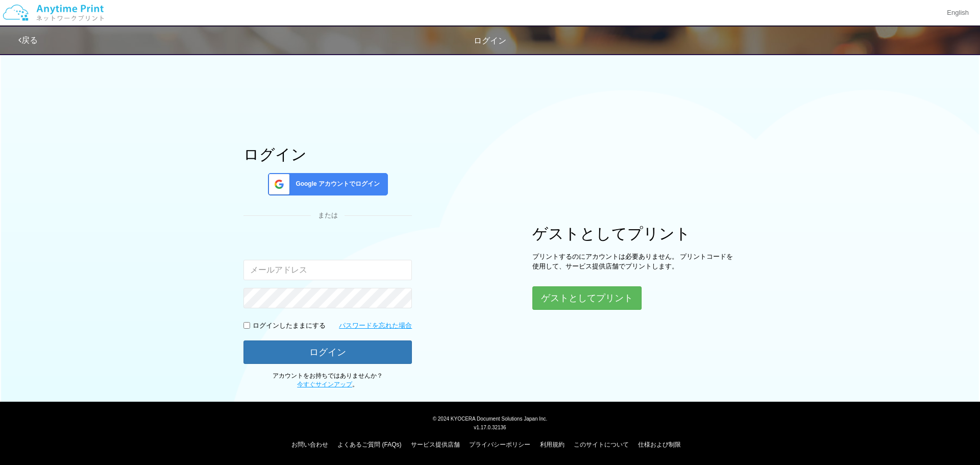  I want to click on a: 仕様および制限, so click(659, 444).